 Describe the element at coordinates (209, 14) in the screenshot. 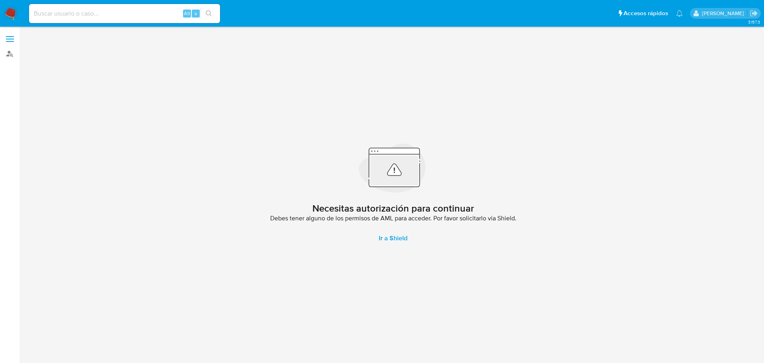

I see `button: search-icon` at that location.